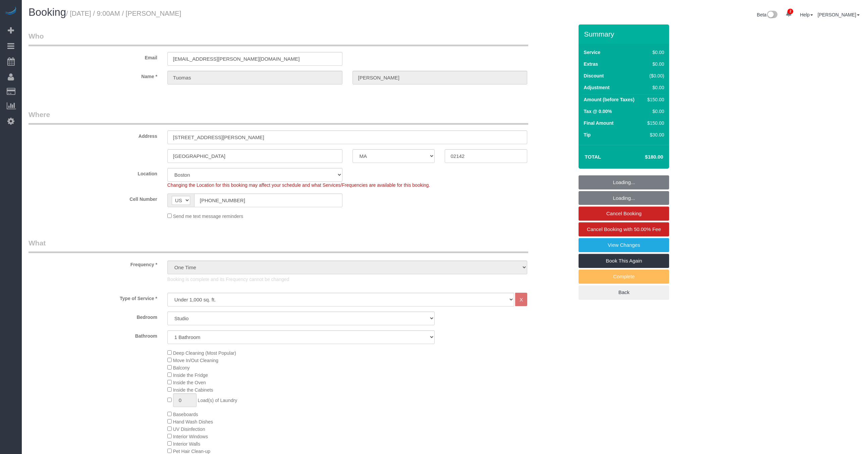 This screenshot has height=454, width=868. Describe the element at coordinates (93, 56) in the screenshot. I see `label: Email` at that location.